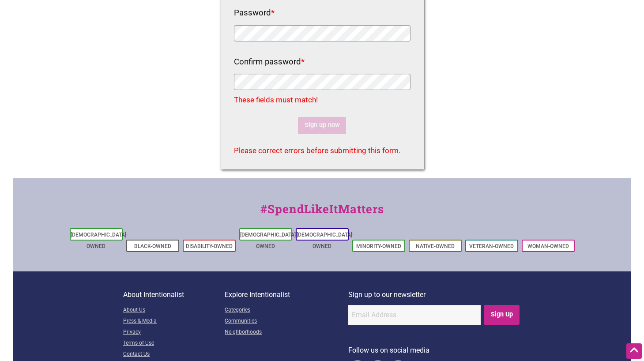 The width and height of the screenshot is (644, 361). What do you see at coordinates (321, 126) in the screenshot?
I see `input: Sign up now` at bounding box center [321, 126].